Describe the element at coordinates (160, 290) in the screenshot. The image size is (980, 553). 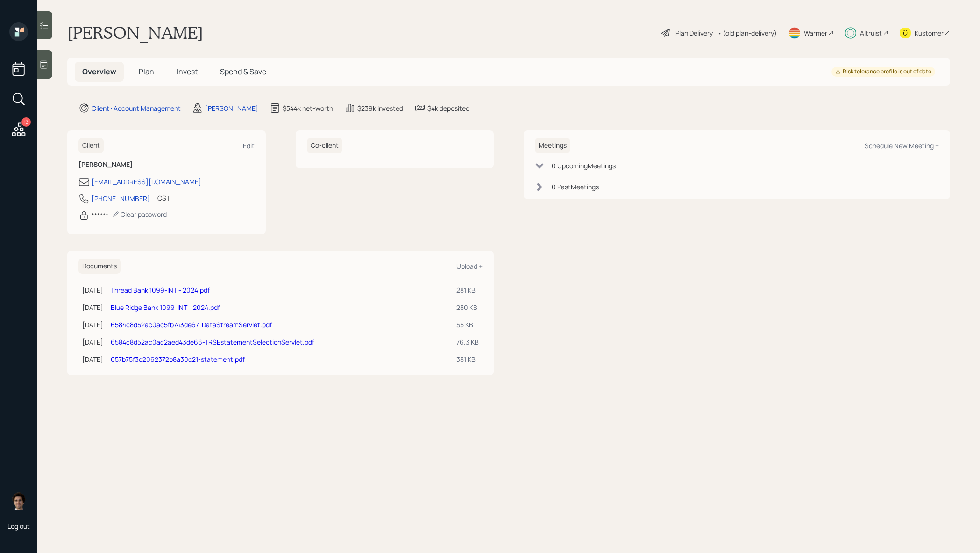
I see `a: Thread Bank 1099-INT - 2024.pdf` at that location.